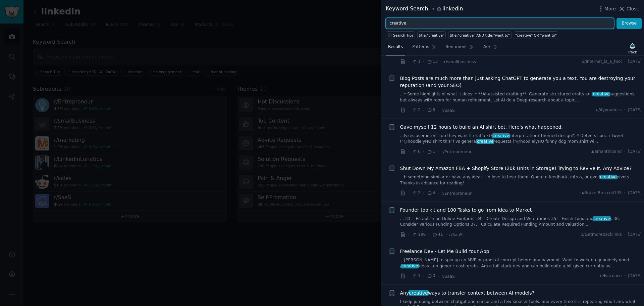  I want to click on button: Search Tips, so click(400, 35).